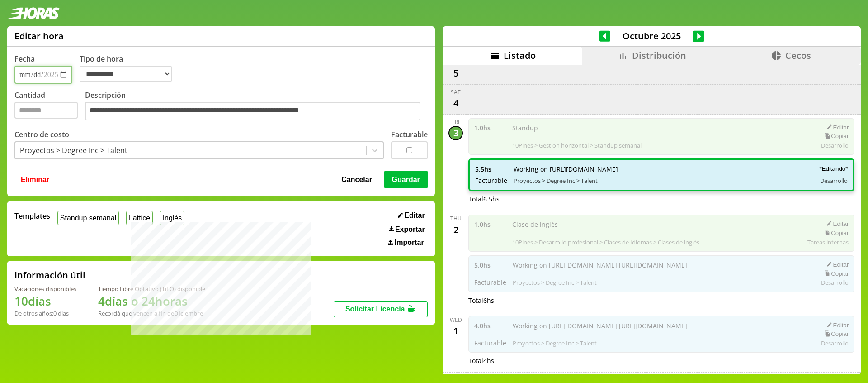 Image resolution: width=868 pixels, height=383 pixels. Describe the element at coordinates (35, 179) in the screenshot. I see `button: Eliminar` at that location.